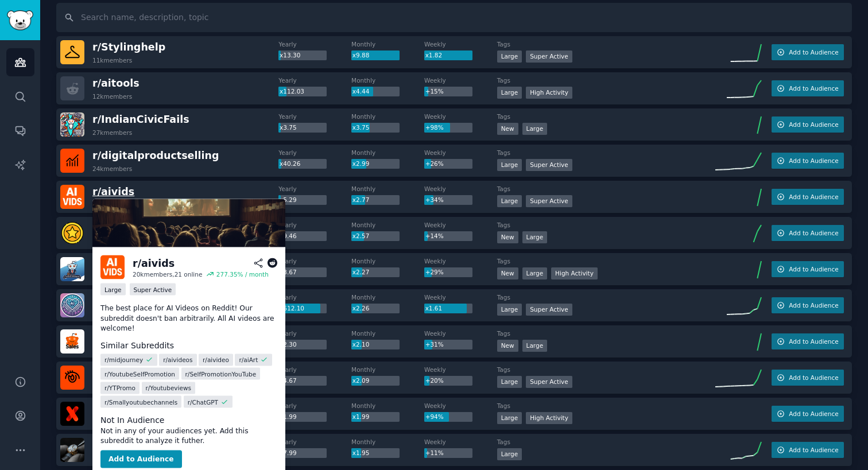 This screenshot has height=470, width=868. Describe the element at coordinates (361, 308) in the screenshot. I see `span: x2.26` at that location.